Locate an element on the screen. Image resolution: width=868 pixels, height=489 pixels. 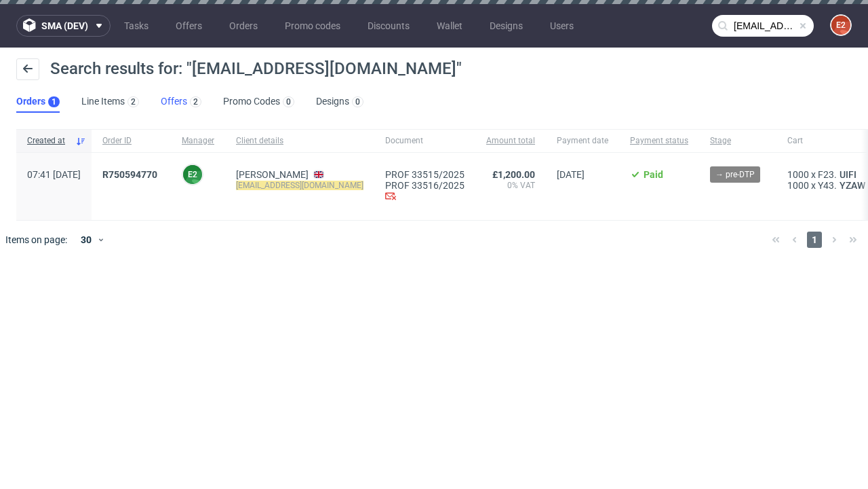
span: R750594770 is located at coordinates (130, 175).